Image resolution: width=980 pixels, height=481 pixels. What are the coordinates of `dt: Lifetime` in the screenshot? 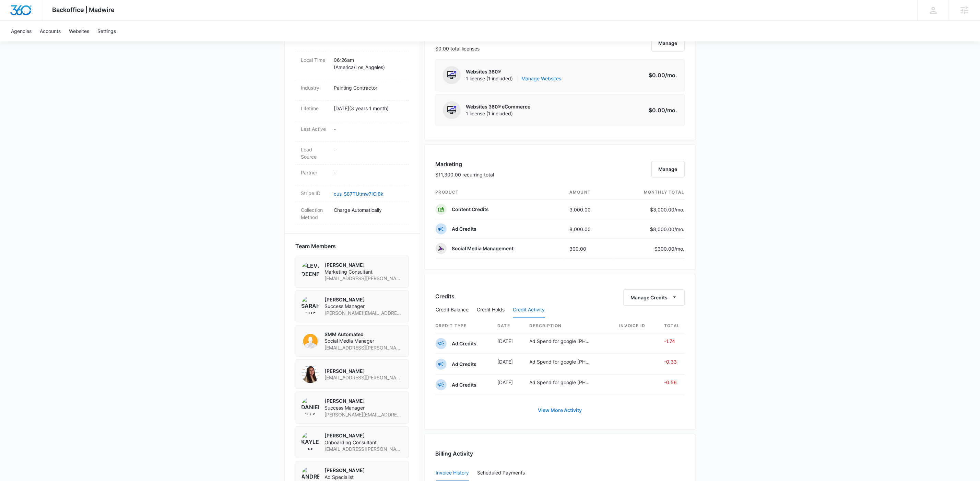 It's located at (314, 108).